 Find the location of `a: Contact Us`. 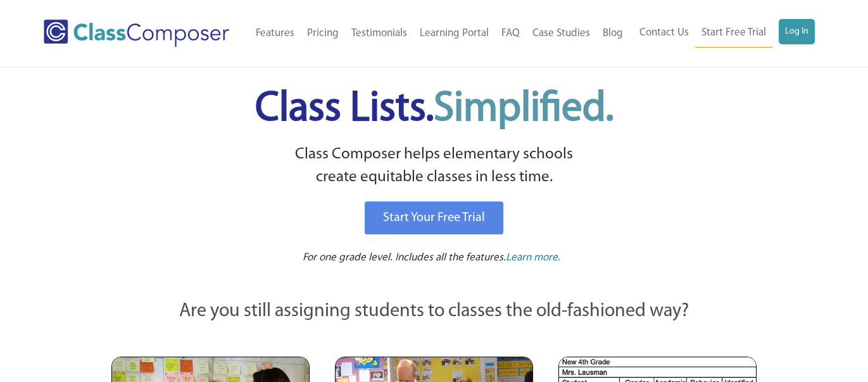

a: Contact Us is located at coordinates (664, 33).